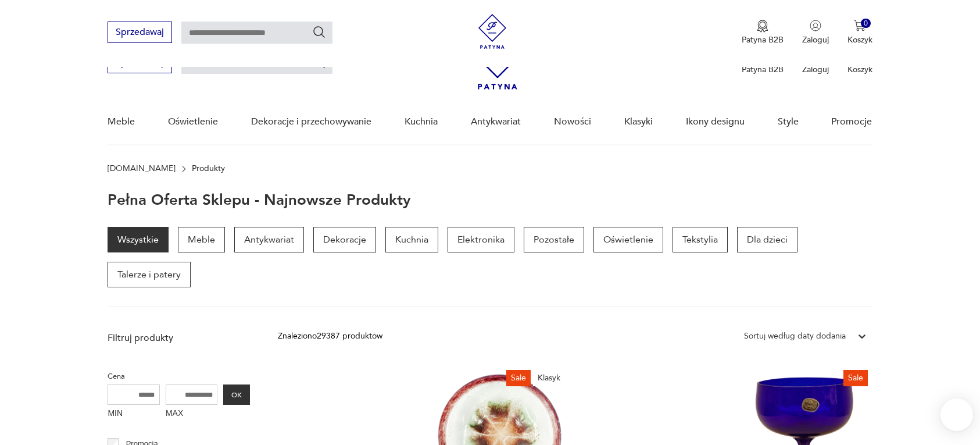 The height and width of the screenshot is (445, 980). I want to click on button: Sprzedawaj, so click(140, 32).